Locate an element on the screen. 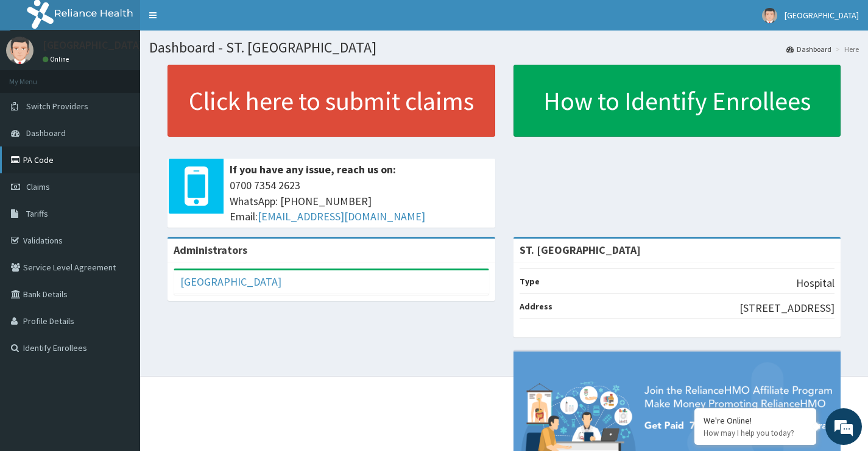 The image size is (868, 451). p: How may I help you today? is located at coordinates (755, 432).